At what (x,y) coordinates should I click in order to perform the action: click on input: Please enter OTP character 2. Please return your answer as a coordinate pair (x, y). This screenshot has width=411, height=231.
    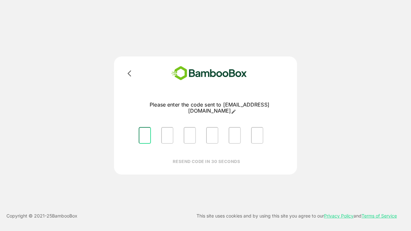
    Looking at the image, I should click on (167, 135).